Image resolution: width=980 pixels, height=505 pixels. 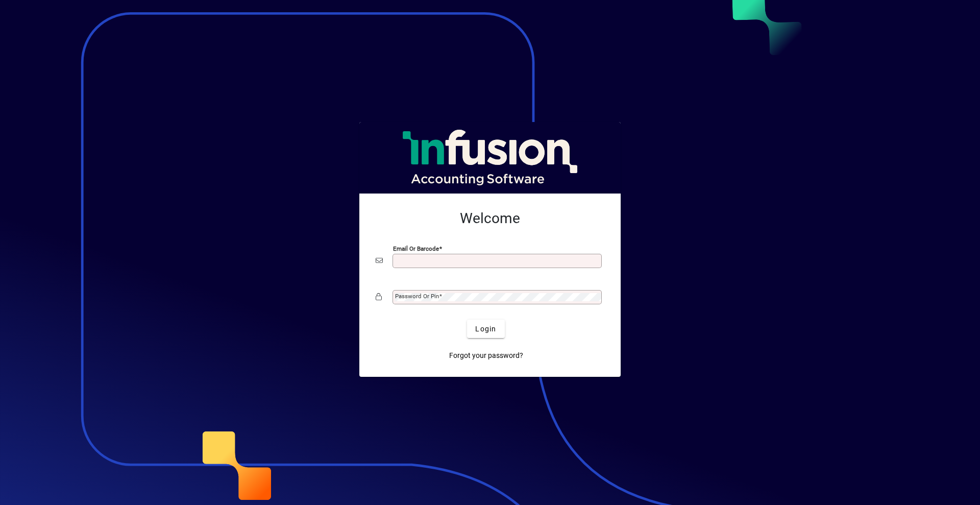 I want to click on span: Login, so click(x=485, y=329).